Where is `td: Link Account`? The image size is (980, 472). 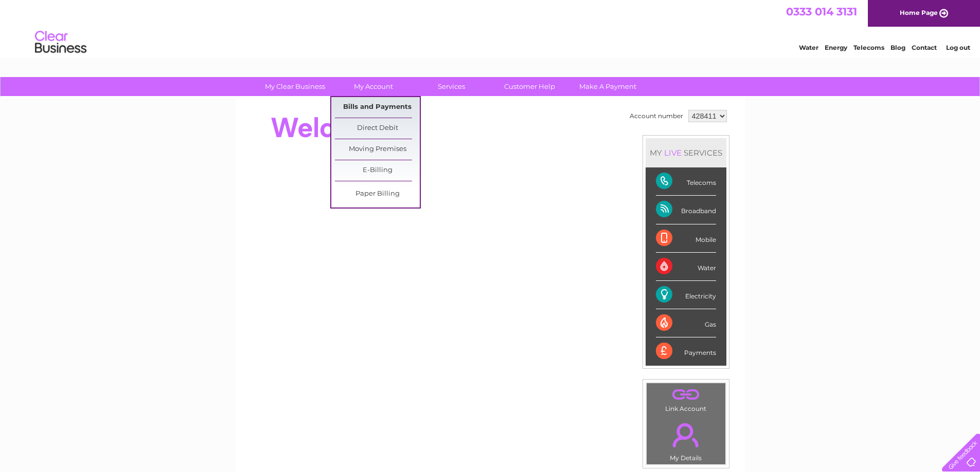
td: Link Account is located at coordinates (685, 399).